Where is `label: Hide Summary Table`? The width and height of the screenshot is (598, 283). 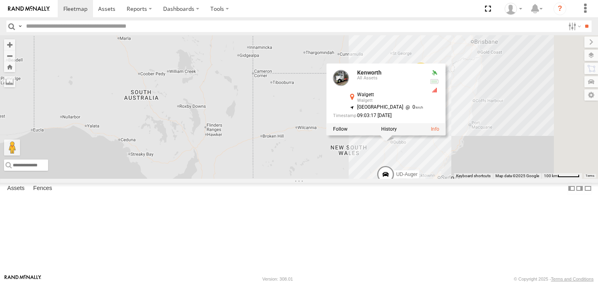 label: Hide Summary Table is located at coordinates (588, 188).